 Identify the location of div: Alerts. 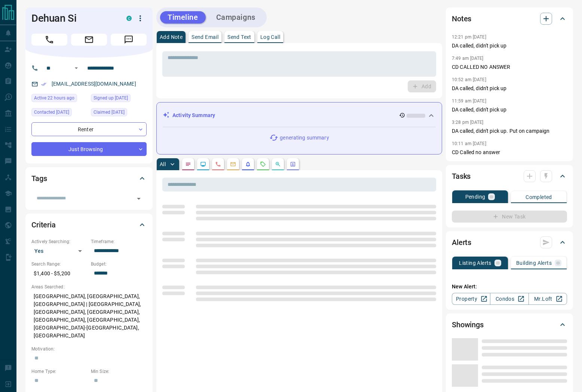
(510, 242).